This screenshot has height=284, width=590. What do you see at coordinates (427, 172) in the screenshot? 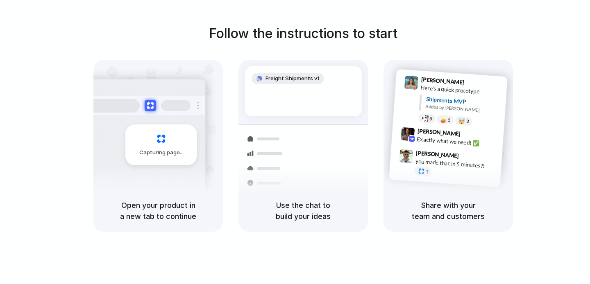
I see `span: 1` at bounding box center [427, 172].